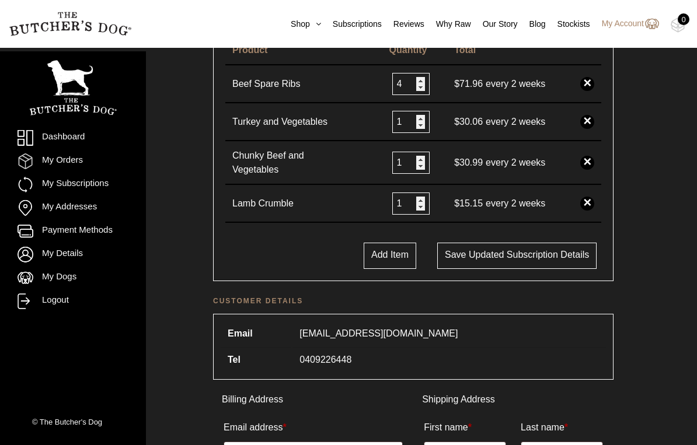 This screenshot has width=697, height=445. Describe the element at coordinates (256, 359) in the screenshot. I see `th: Tel` at that location.